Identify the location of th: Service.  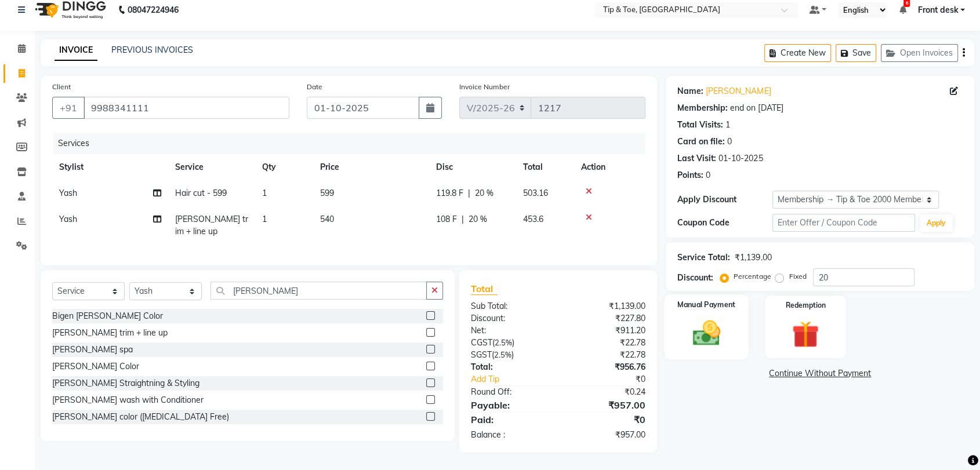
(212, 167).